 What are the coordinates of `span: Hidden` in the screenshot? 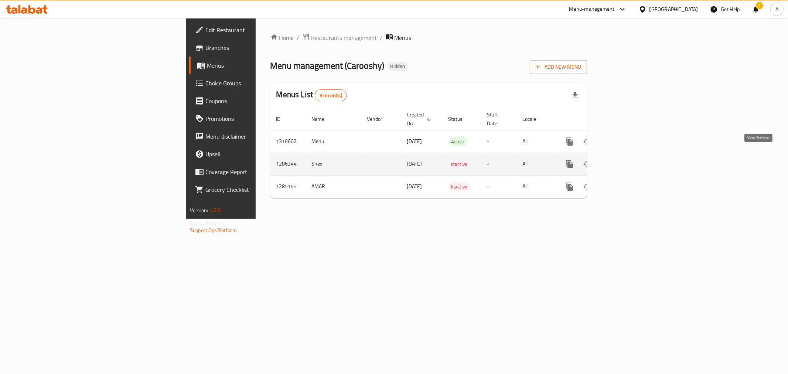 It's located at (398, 66).